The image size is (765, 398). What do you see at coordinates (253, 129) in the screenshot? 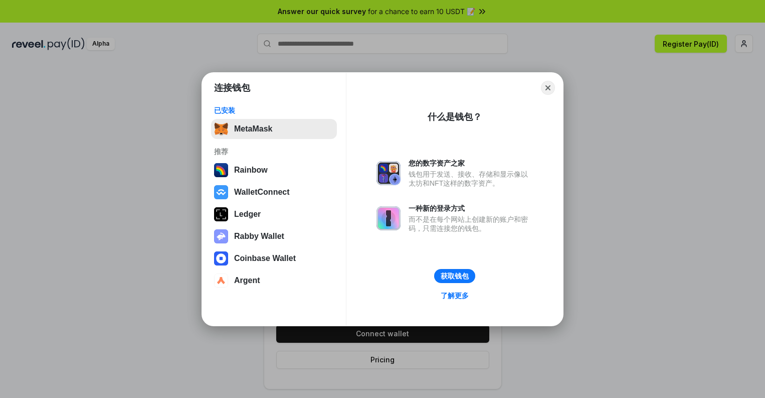
I see `div: MetaMask` at bounding box center [253, 129].